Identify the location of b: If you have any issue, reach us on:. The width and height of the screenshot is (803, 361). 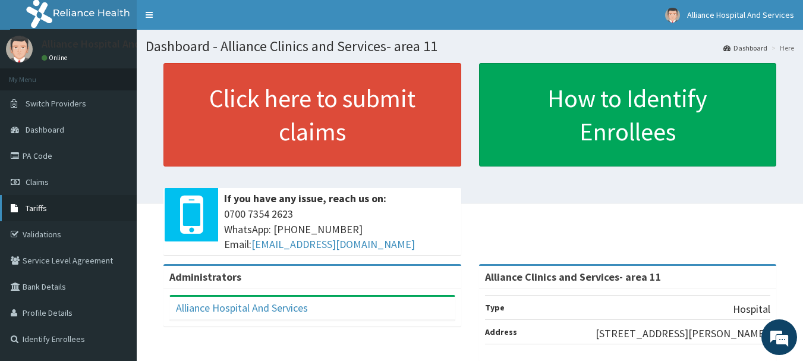
(305, 198).